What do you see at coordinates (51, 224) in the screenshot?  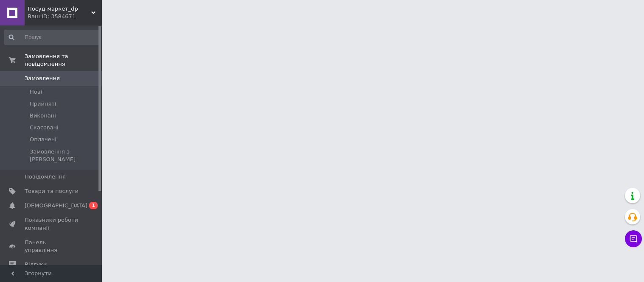 I see `span: Показники роботи компанії` at bounding box center [51, 224].